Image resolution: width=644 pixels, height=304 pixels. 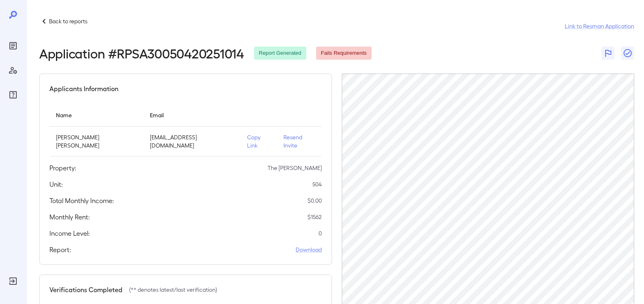 What do you see at coordinates (86, 289) in the screenshot?
I see `h5: Verifications Completed` at bounding box center [86, 289].